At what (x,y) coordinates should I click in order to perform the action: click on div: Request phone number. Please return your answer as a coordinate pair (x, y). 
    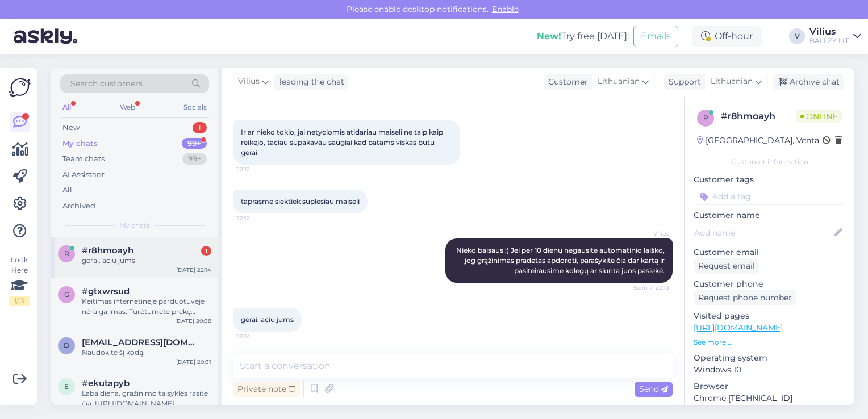
    Looking at the image, I should click on (745, 297).